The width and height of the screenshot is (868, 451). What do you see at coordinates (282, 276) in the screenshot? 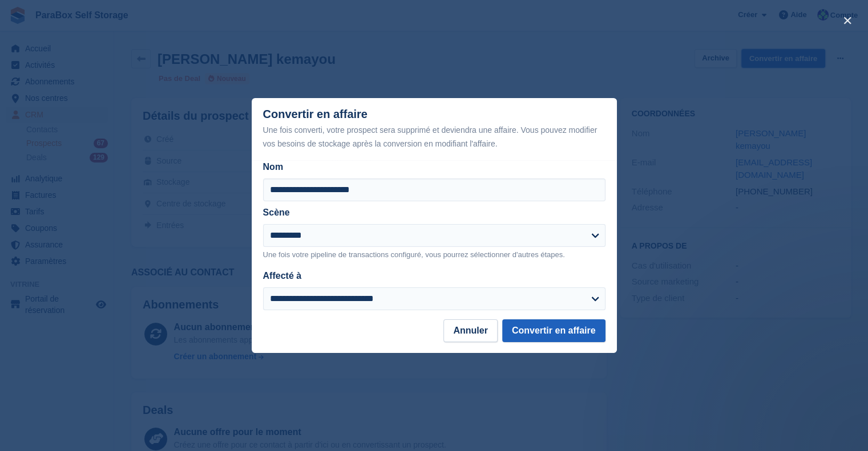
I see `label: Affecté à` at bounding box center [282, 276].